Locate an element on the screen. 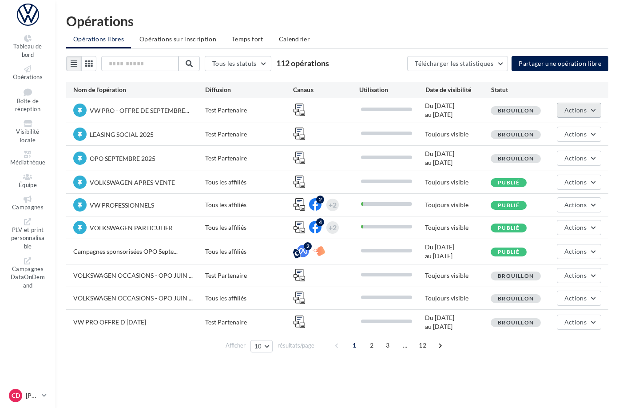 The width and height of the screenshot is (619, 408). span: VOLKSWAGEN APRES-VENTE is located at coordinates (132, 182).